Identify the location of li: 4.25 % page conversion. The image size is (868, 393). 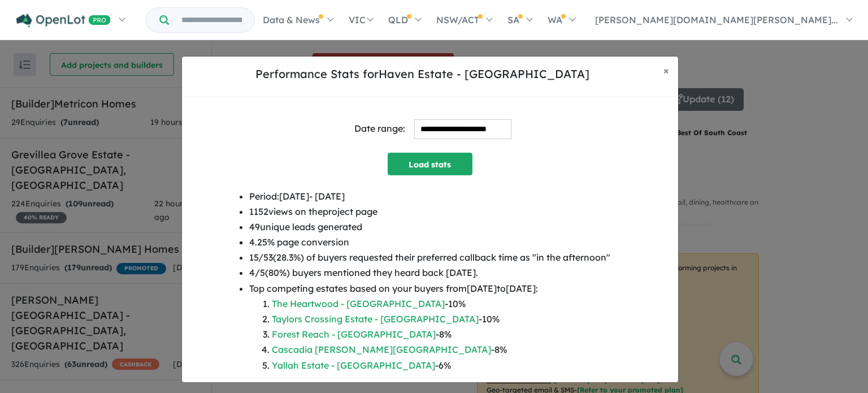
(430, 242).